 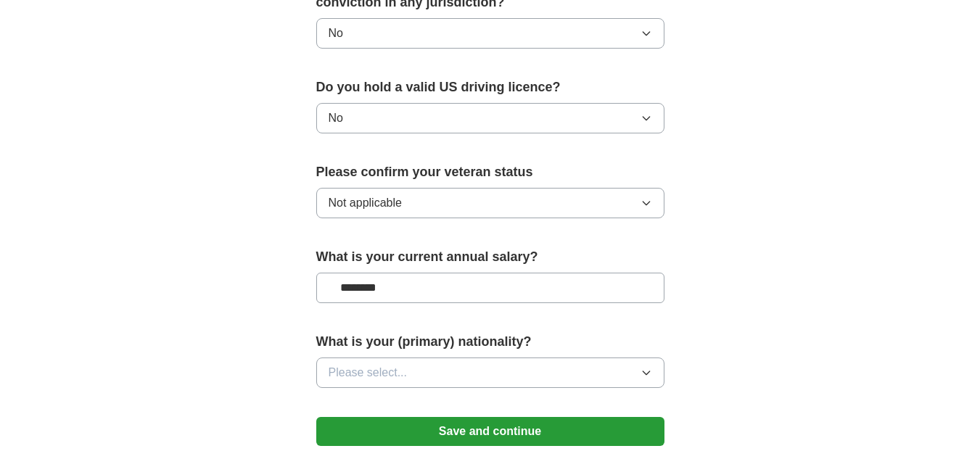 I want to click on label: What is your current annual salary?, so click(x=490, y=257).